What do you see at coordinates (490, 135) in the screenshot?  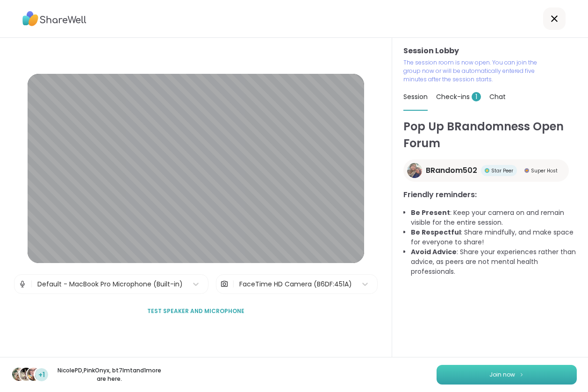 I see `h1: Pop Up BRandomness Open Forum` at bounding box center [490, 135].